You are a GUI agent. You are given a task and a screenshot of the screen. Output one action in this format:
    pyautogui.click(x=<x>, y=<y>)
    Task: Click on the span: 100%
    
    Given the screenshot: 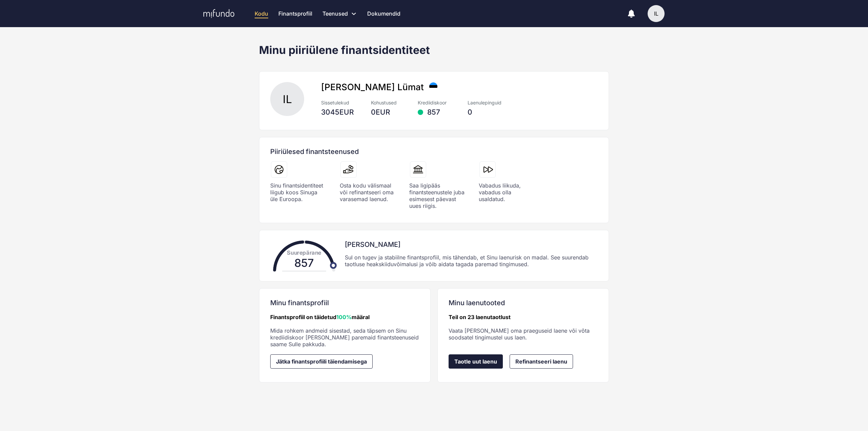 What is the action you would take?
    pyautogui.click(x=344, y=317)
    